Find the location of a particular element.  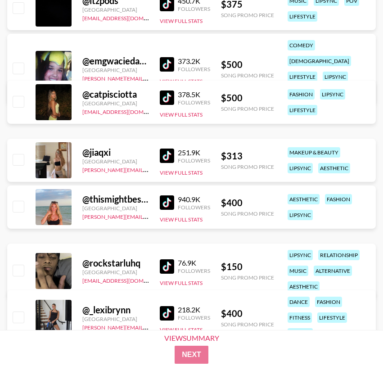

div: @ jiaqxi is located at coordinates (116, 152).